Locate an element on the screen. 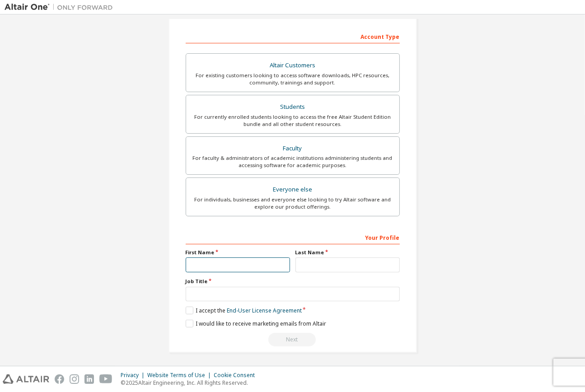 This screenshot has height=392, width=585. div: Account Type is located at coordinates (293, 36).